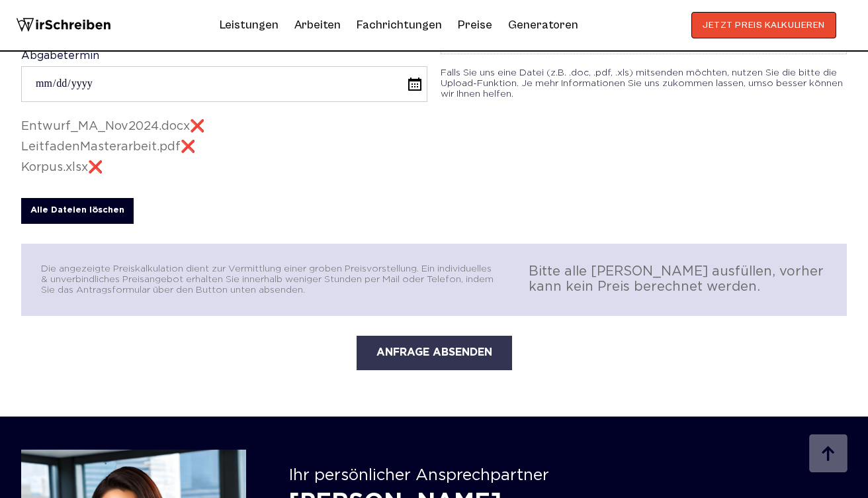 This screenshot has width=868, height=498. I want to click on div: Alle Dateien löschen, so click(77, 211).